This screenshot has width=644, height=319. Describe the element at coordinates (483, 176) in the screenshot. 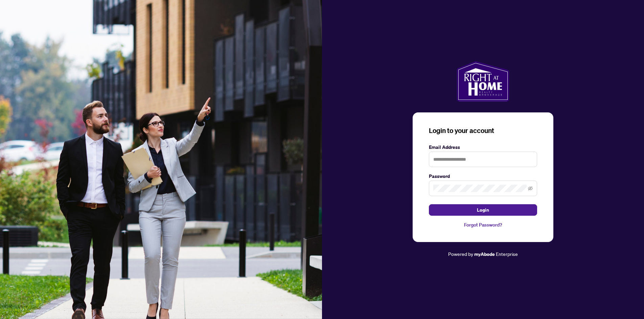

I see `label: Password` at that location.